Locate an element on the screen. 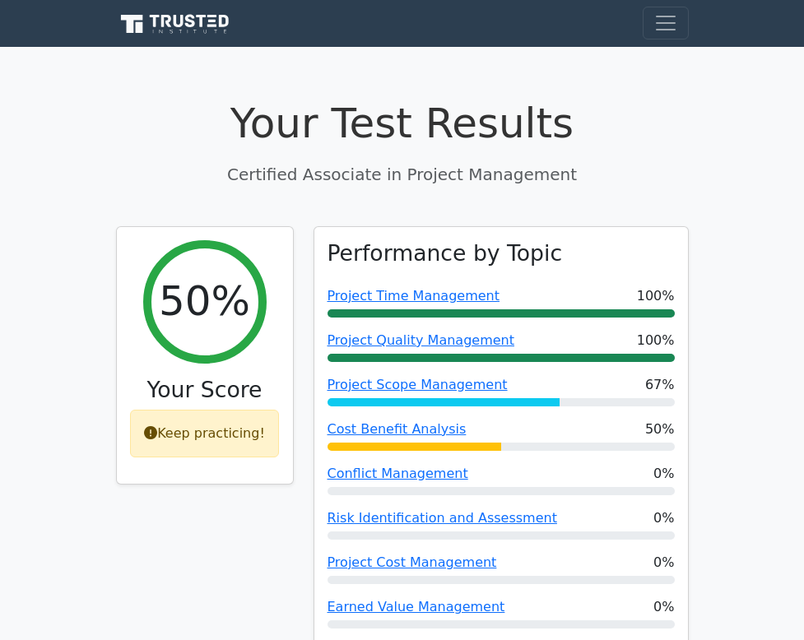  h2: 50% is located at coordinates (204, 302).